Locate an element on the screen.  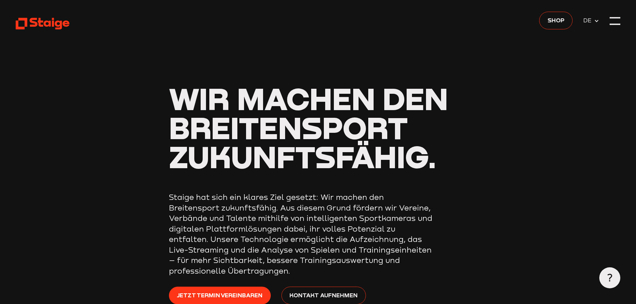
a: Shop is located at coordinates (556, 20).